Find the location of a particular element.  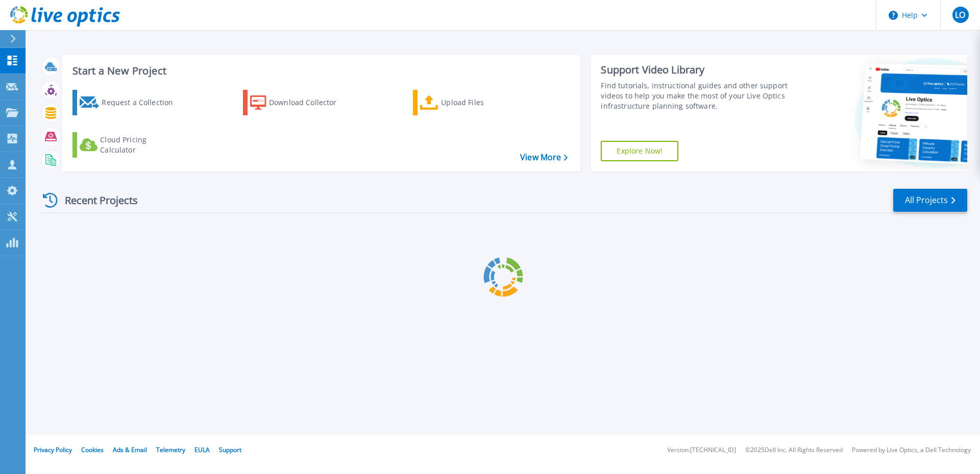

a: Upload Files is located at coordinates (469, 102).